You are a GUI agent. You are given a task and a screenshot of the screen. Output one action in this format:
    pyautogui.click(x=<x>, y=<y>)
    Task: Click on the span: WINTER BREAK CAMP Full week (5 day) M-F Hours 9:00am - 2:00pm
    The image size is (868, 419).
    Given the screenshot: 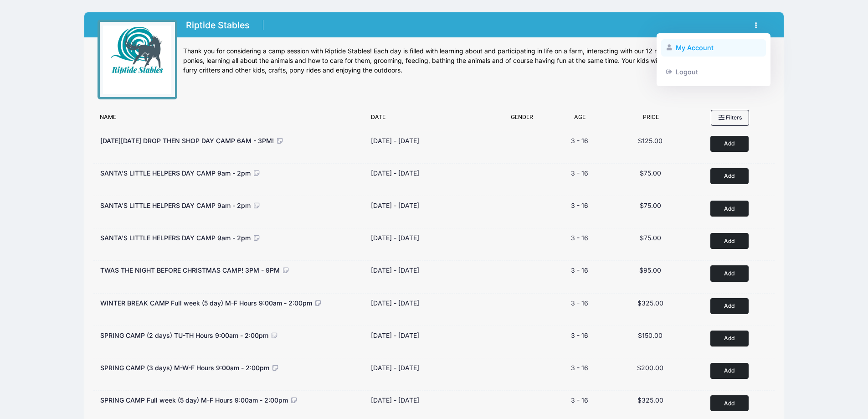 What is the action you would take?
    pyautogui.click(x=206, y=303)
    